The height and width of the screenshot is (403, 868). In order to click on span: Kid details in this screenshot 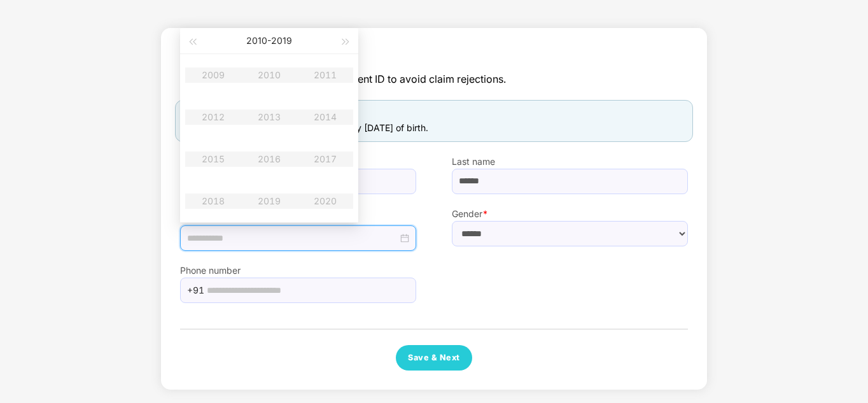, I will do `click(434, 59)`.